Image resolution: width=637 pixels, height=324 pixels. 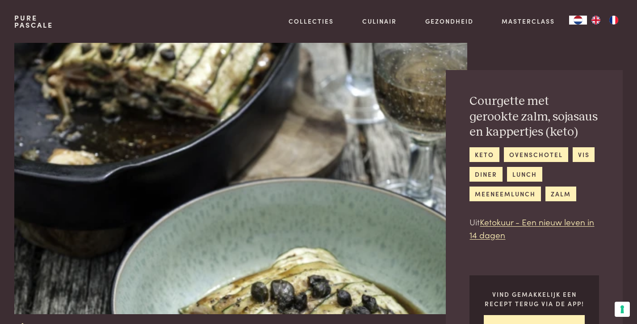 I want to click on ul: Language list, so click(x=604, y=20).